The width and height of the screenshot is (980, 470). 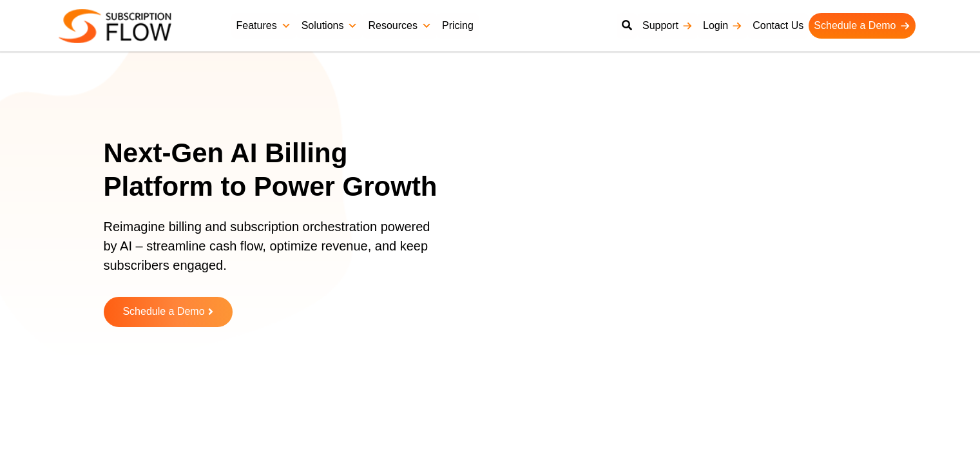 What do you see at coordinates (458, 26) in the screenshot?
I see `a: Pricing` at bounding box center [458, 26].